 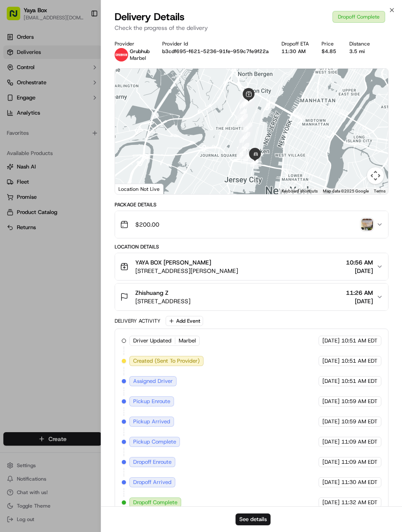 What do you see at coordinates (359, 503) in the screenshot?
I see `span: 11:32 AM EDT` at bounding box center [359, 503].